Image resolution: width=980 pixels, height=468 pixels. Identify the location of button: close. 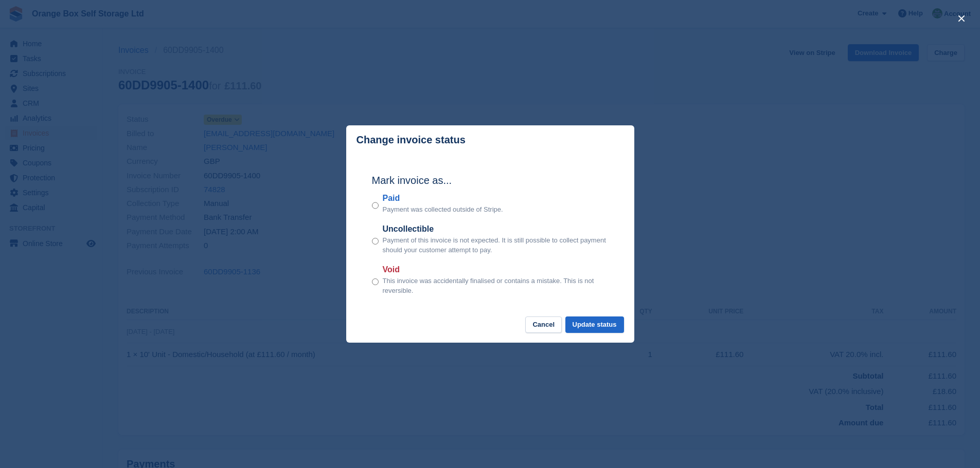
(961, 19).